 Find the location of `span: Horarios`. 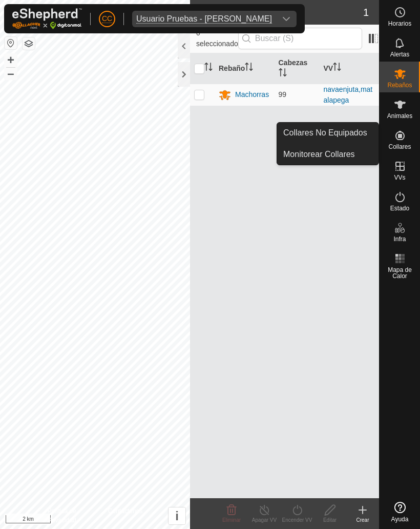

span: Horarios is located at coordinates (400, 23).